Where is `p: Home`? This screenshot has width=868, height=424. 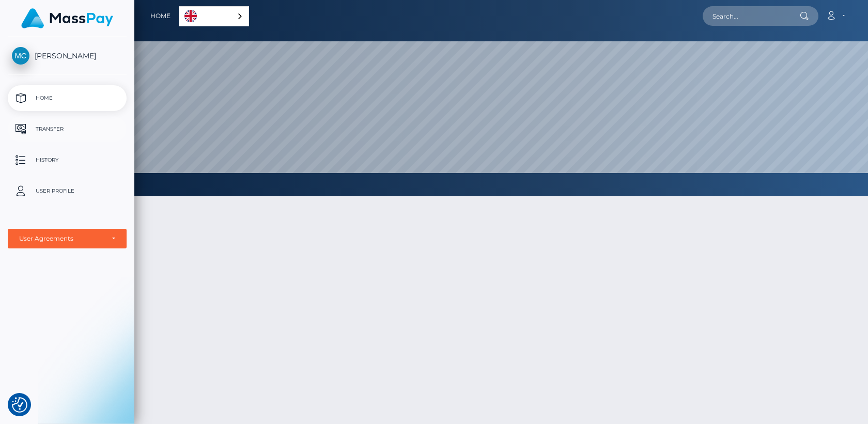
p: Home is located at coordinates (68, 98).